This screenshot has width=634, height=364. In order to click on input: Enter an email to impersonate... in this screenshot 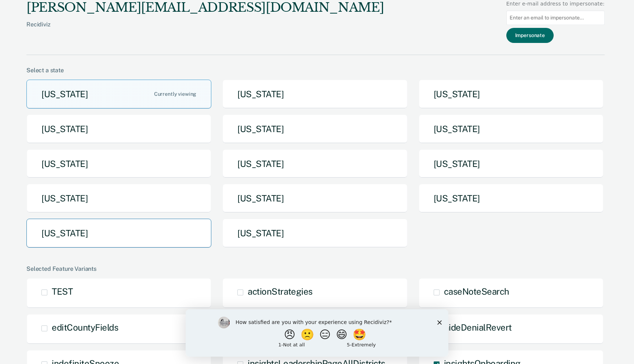, I will do `click(556, 17)`.